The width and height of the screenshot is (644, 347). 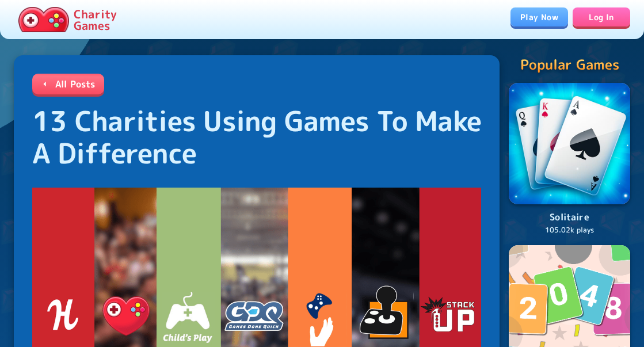 What do you see at coordinates (602, 17) in the screenshot?
I see `a: Log In` at bounding box center [602, 17].